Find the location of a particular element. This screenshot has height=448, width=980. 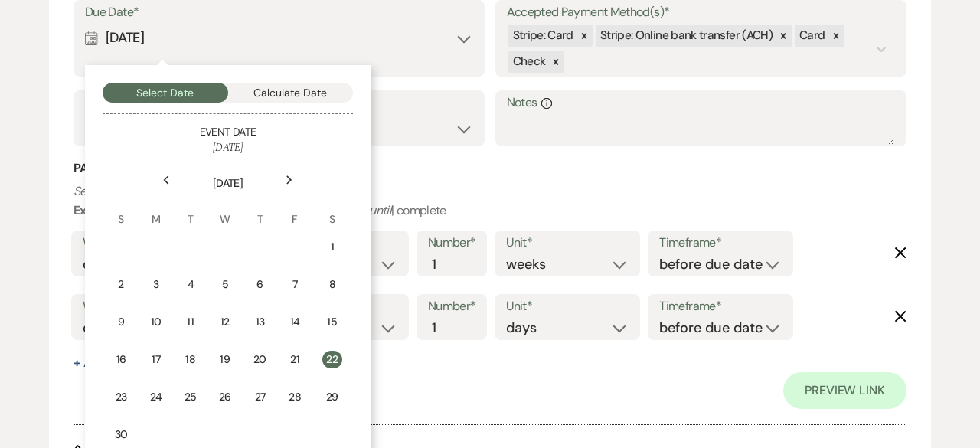

div: 23 is located at coordinates (121, 397).